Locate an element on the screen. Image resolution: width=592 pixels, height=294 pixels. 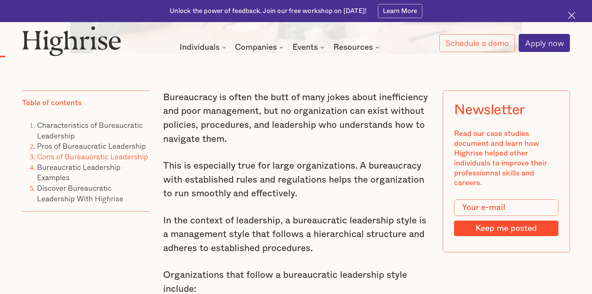
a: Schedule a demo is located at coordinates (477, 43).